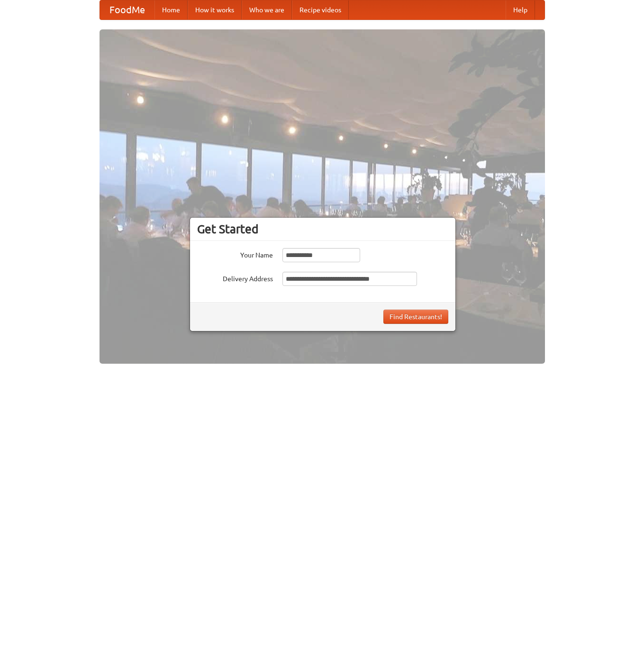  I want to click on label: Your Name, so click(235, 253).